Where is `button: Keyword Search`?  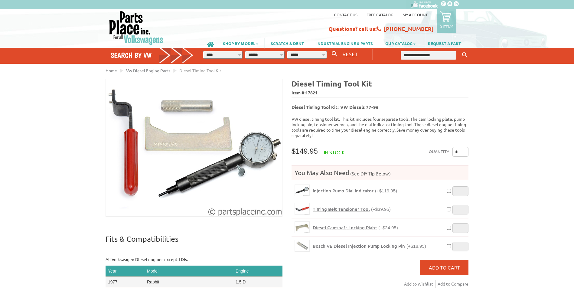
button: Keyword Search is located at coordinates (465, 55).